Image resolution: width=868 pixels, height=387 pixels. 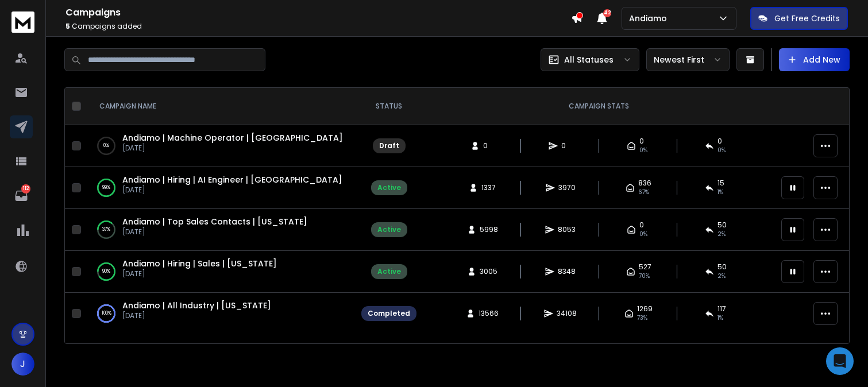 What do you see at coordinates (721, 183) in the screenshot?
I see `span: 15` at bounding box center [721, 183].